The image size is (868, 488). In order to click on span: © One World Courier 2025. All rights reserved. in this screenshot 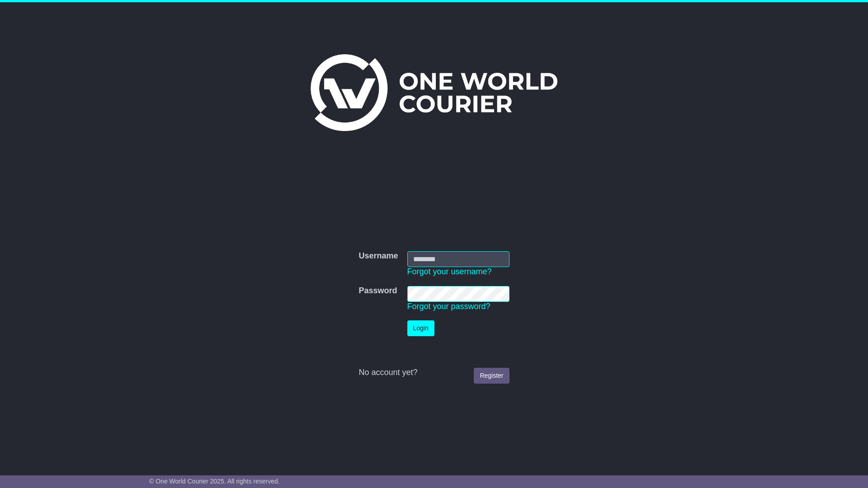, I will do `click(215, 481)`.